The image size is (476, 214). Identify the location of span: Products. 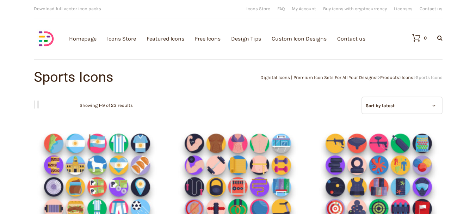
(390, 77).